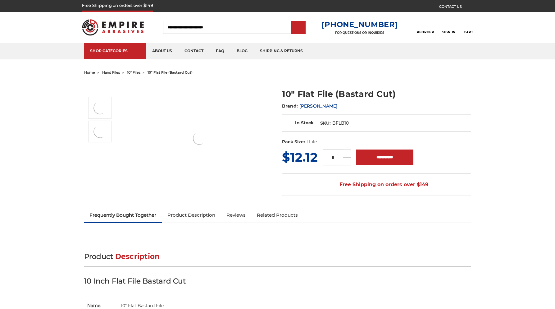 The height and width of the screenshot is (309, 555). What do you see at coordinates (449, 32) in the screenshot?
I see `span: Sign In` at bounding box center [449, 32].